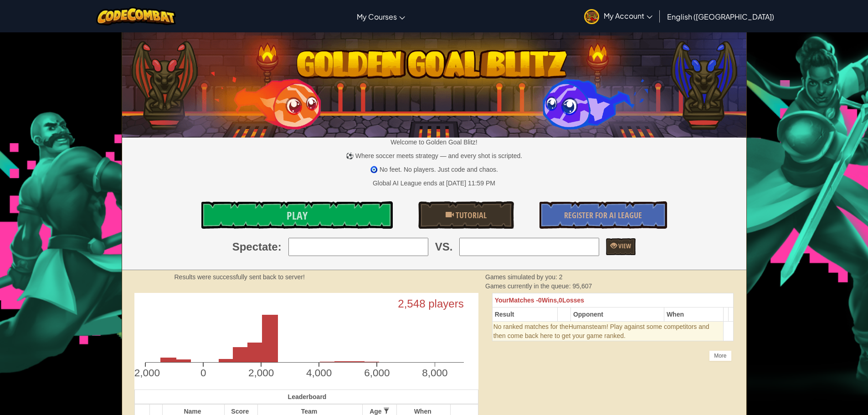 Image resolution: width=868 pixels, height=415 pixels. What do you see at coordinates (561, 277) in the screenshot?
I see `span: 2` at bounding box center [561, 277].